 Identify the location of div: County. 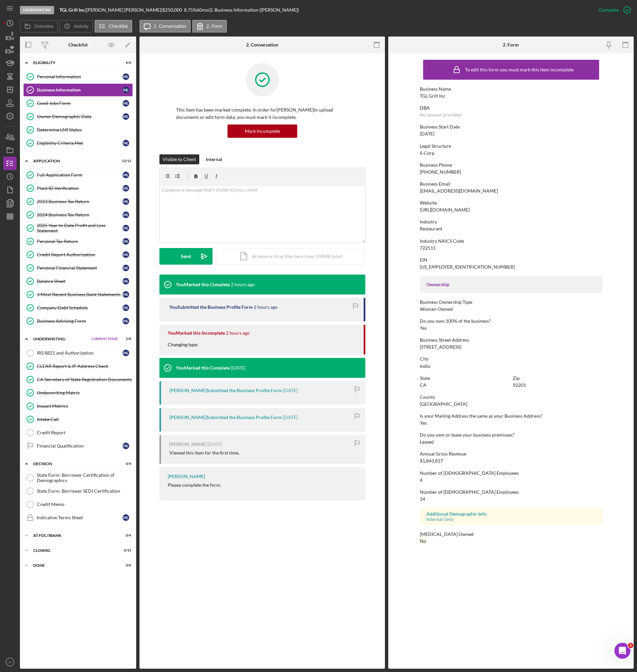
(511, 397).